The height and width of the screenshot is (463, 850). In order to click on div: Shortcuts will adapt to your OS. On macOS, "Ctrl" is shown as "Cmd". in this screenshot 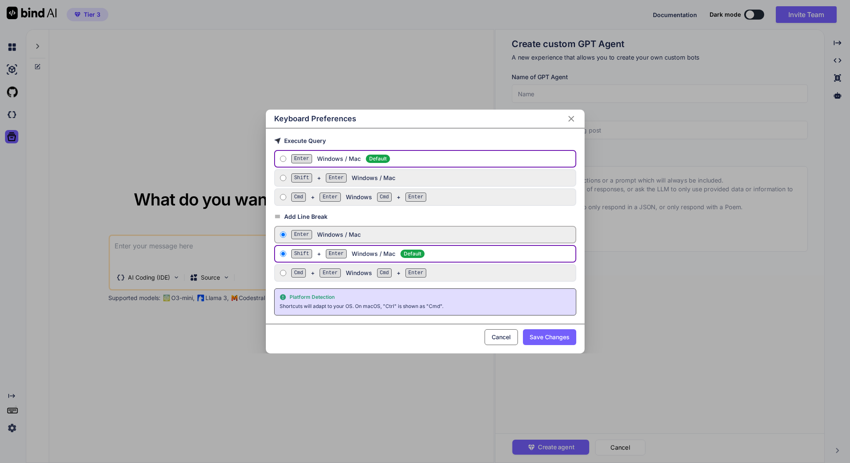, I will do `click(425, 306)`.